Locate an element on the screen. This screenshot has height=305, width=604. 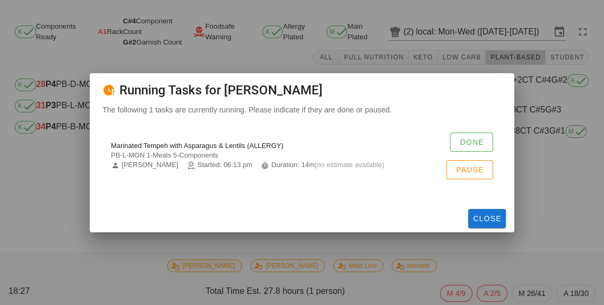
button: Done is located at coordinates (471, 142).